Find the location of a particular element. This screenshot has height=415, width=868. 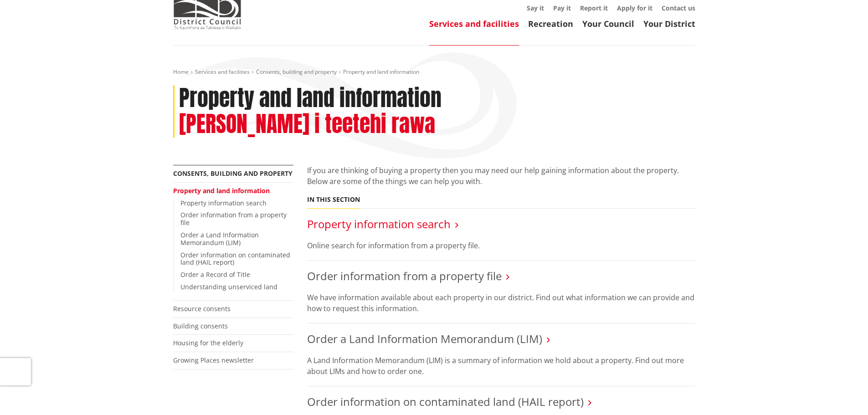

p: A Land Information Memorandum (LIM) is a summary of information we hold about a property. Find ou... is located at coordinates (501, 366).